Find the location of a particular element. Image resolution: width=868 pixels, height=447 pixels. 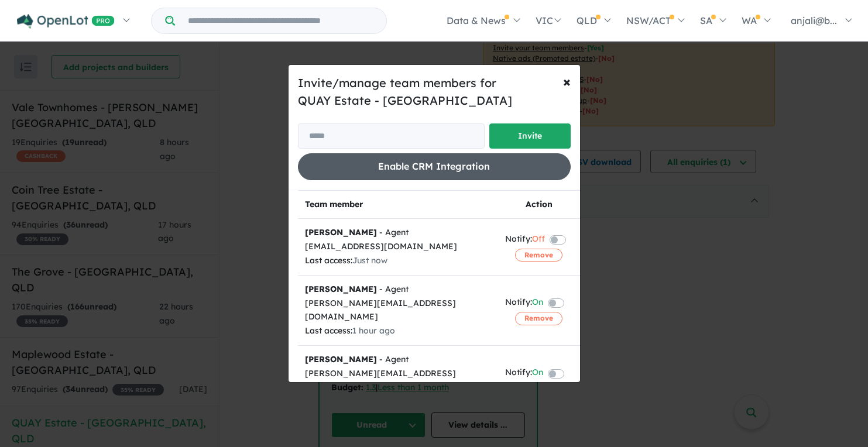

button: Enable CRM Integration is located at coordinates (434, 166).